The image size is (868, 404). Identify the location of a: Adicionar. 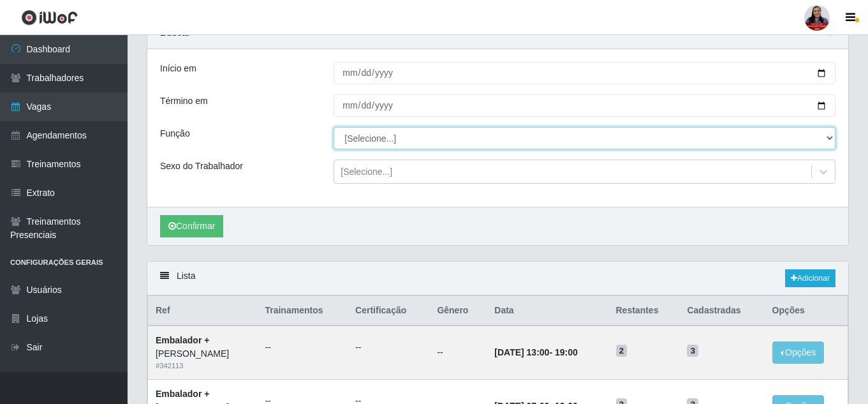
(810, 278).